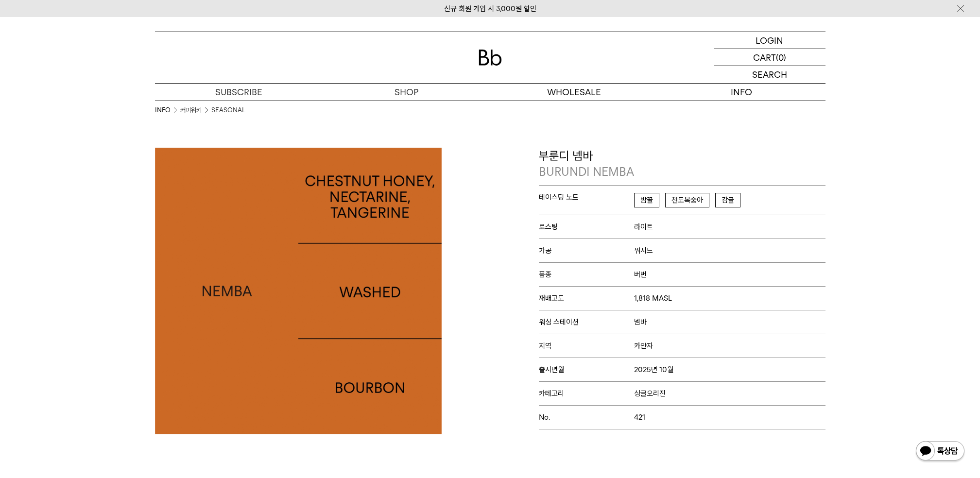  I want to click on span: 출시년월, so click(587, 370).